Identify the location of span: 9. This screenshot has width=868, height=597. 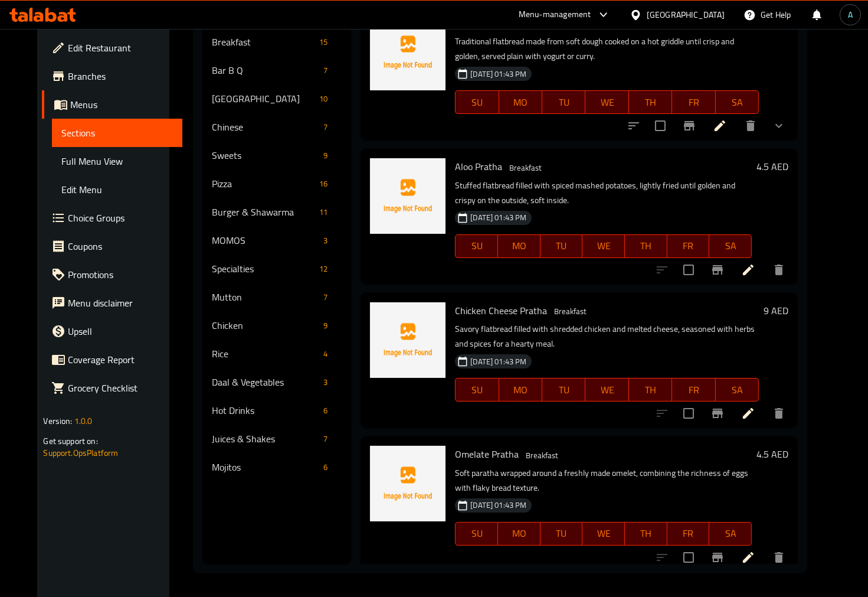
(325, 155).